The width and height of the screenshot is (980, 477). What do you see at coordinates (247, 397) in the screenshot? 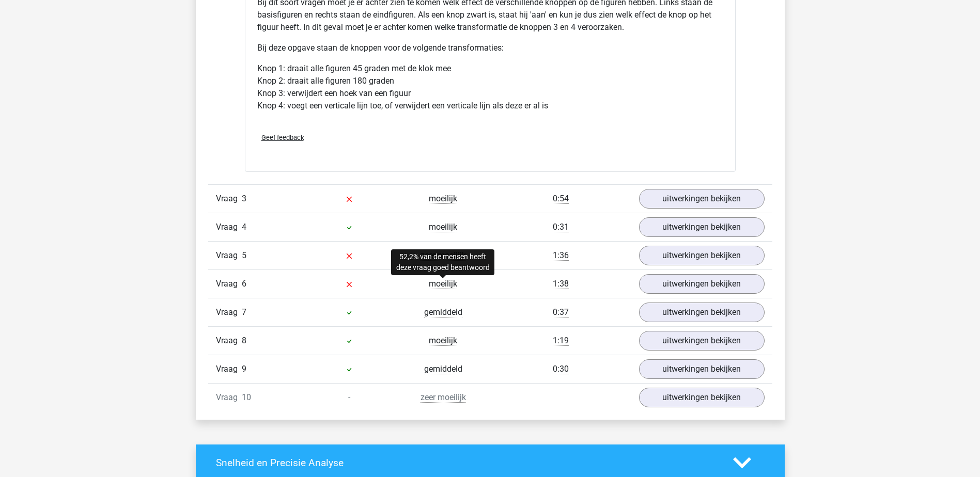
I see `span: 10` at bounding box center [247, 397].